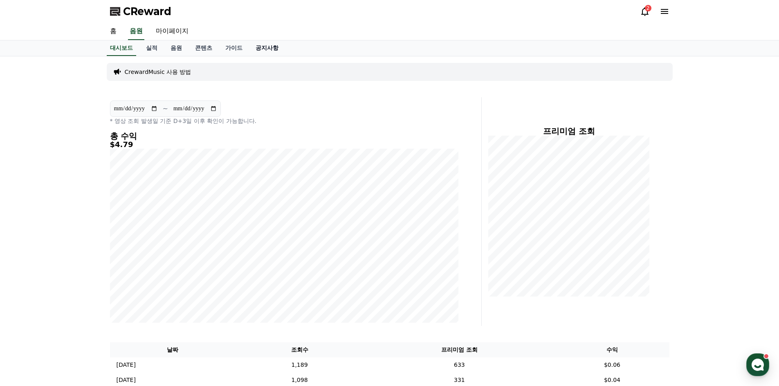 The height and width of the screenshot is (386, 779). Describe the element at coordinates (612, 350) in the screenshot. I see `th: 수익` at that location.